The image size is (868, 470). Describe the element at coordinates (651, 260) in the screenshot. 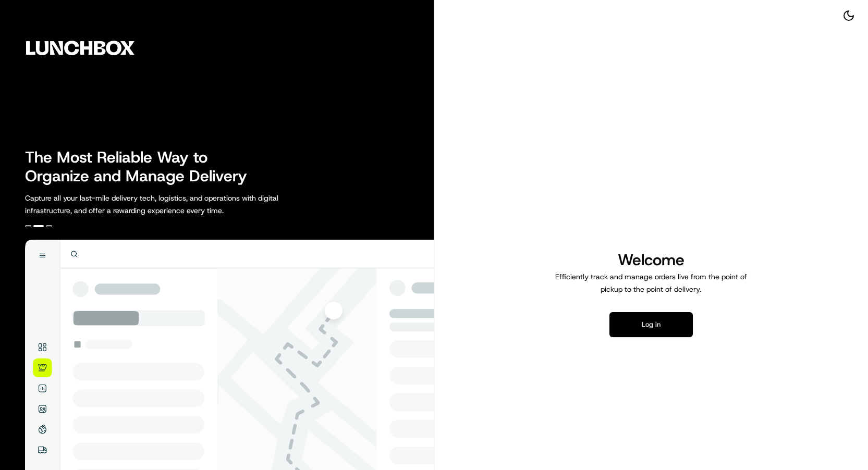

I see `h1: Welcome` at that location.